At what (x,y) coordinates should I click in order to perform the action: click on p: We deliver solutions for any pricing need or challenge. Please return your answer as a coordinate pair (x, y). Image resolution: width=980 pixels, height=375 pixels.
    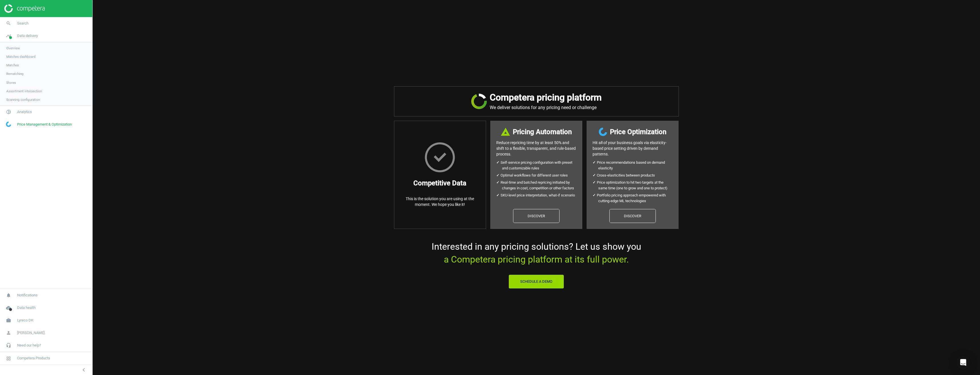
    Looking at the image, I should click on (546, 107).